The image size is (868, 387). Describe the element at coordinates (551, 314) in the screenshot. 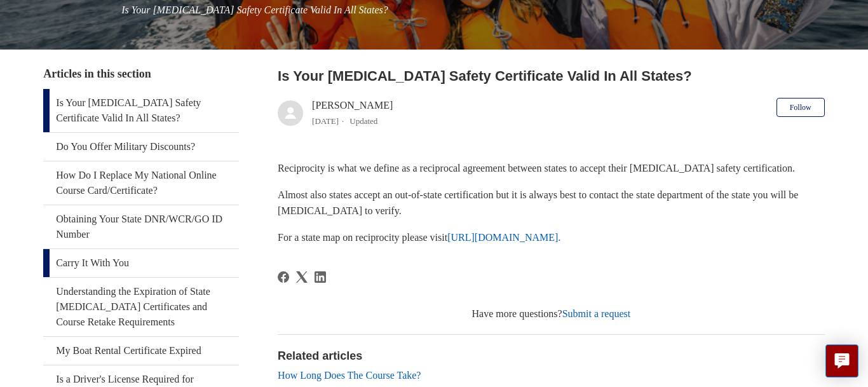

I see `div: Have more questions?` at that location.